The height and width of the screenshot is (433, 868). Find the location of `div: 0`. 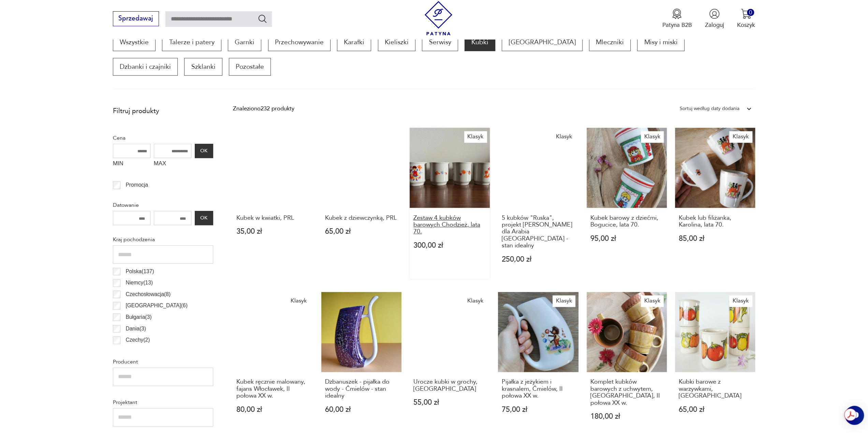

div: 0 is located at coordinates (751, 12).